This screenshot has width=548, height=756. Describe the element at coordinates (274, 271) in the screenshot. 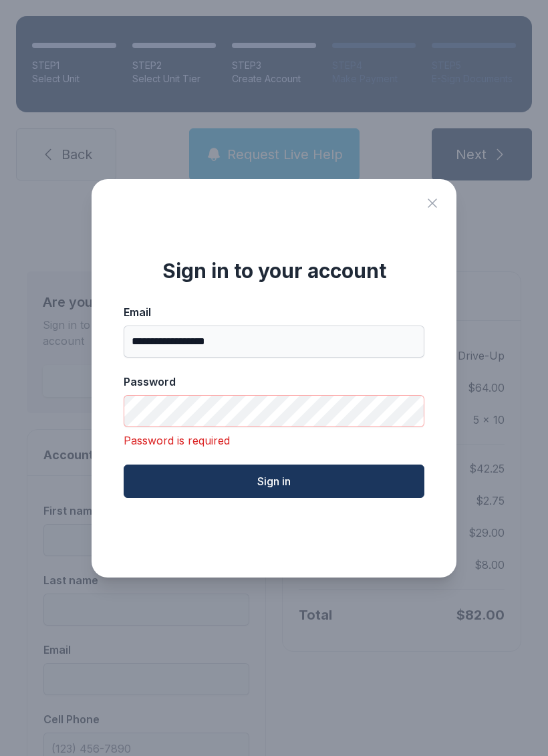

I see `div: Sign in to your account` at that location.